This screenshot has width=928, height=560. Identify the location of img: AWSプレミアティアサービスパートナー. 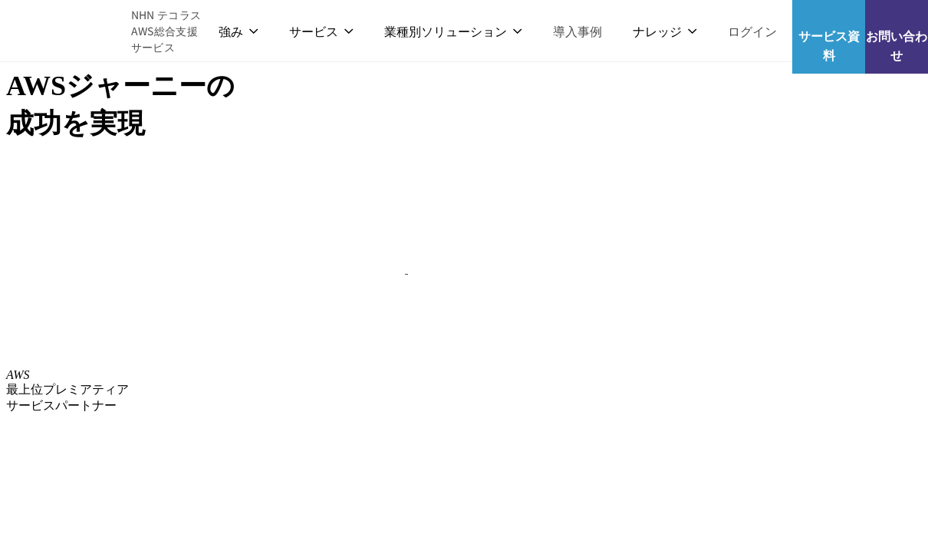
(40, 318).